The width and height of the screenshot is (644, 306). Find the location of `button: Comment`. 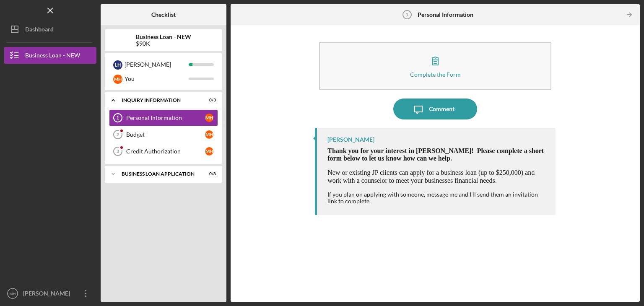

button: Comment is located at coordinates (435, 109).